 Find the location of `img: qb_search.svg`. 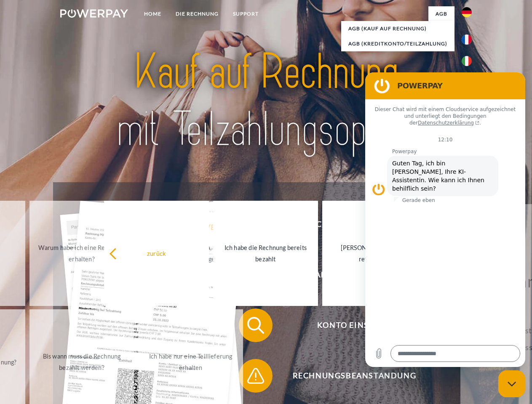

img: qb_search.svg is located at coordinates (256, 325).